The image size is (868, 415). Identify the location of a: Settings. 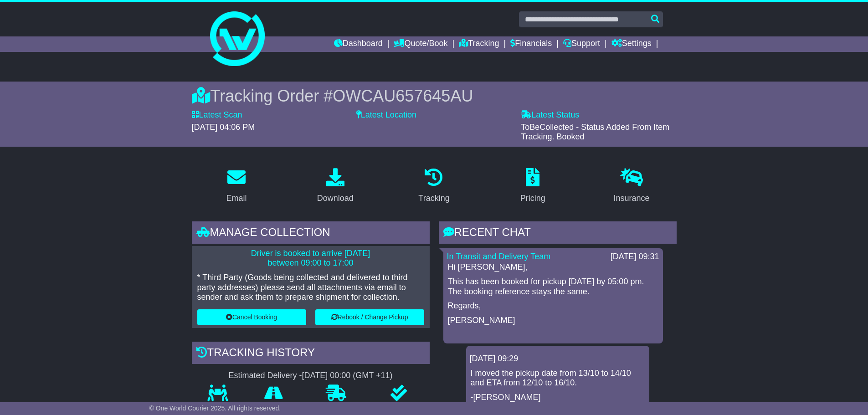
(632, 44).